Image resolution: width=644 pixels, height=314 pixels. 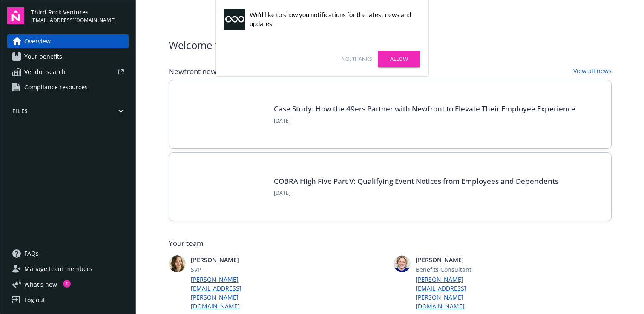 What do you see at coordinates (223, 114) in the screenshot?
I see `a: Card Image - INSIGHTS copy.png` at bounding box center [223, 114].